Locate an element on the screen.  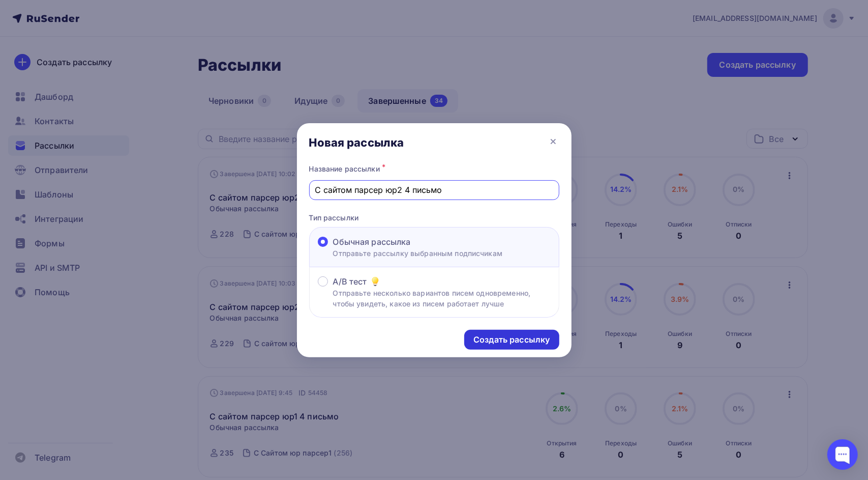
p: Отправьте рассылку выбранным подписчикам is located at coordinates (418, 253).